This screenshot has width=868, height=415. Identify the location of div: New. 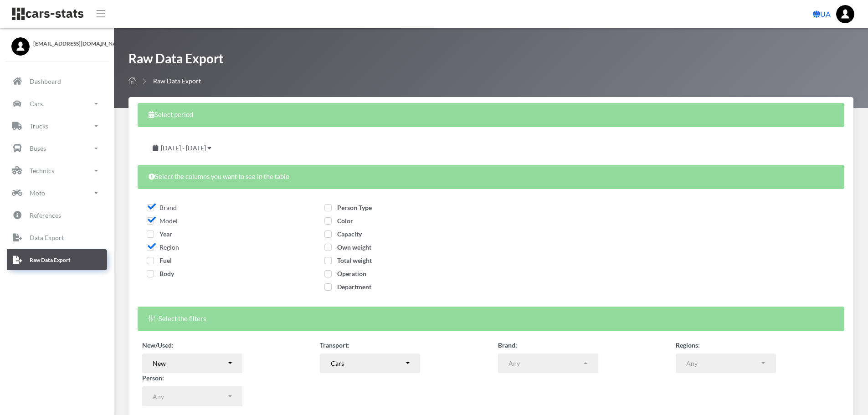
(189, 363).